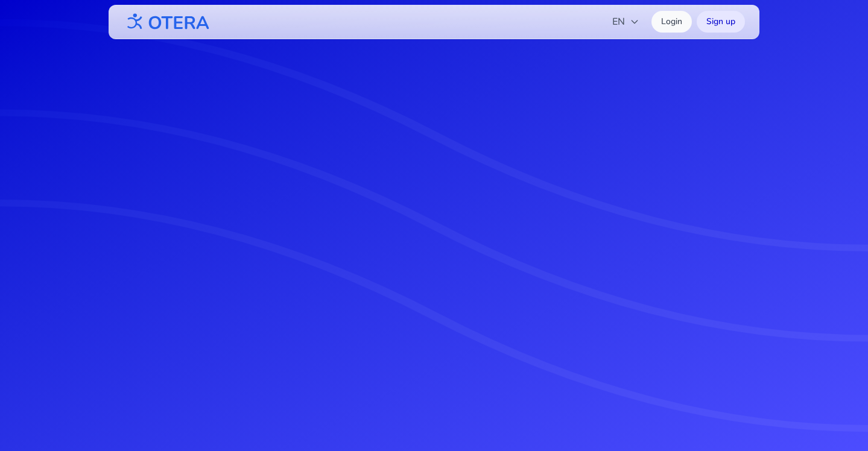  I want to click on a: OTERA logo, so click(166, 21).